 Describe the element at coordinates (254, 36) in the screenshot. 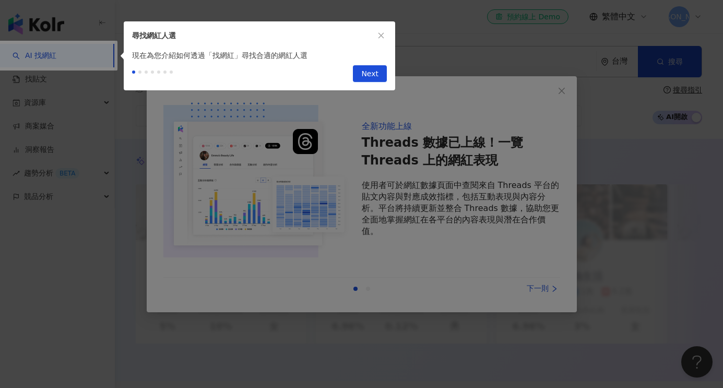

I see `div: 尋找網紅人選` at that location.